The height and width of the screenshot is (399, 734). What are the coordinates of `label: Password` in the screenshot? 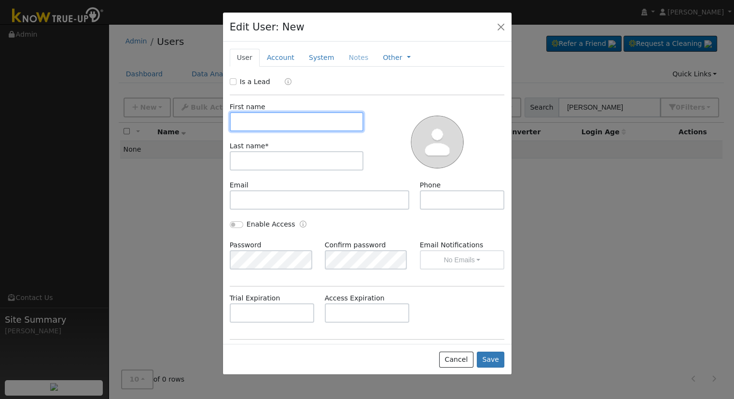 It's located at (246, 245).